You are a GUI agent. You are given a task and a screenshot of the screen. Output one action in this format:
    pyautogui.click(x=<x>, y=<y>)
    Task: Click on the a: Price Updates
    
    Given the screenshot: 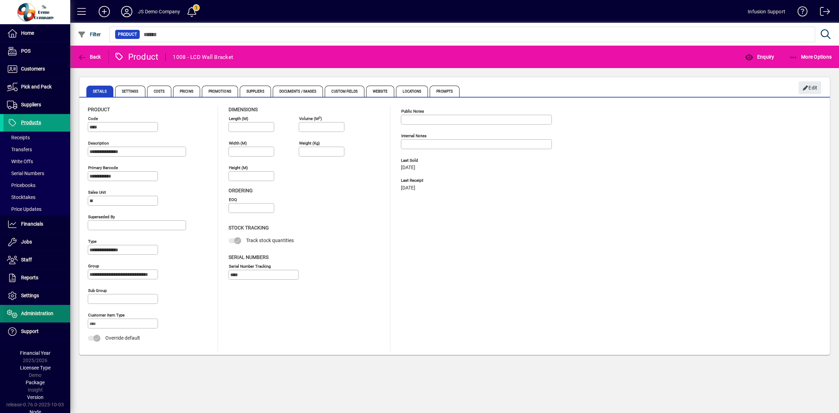 What is the action you would take?
    pyautogui.click(x=37, y=209)
    